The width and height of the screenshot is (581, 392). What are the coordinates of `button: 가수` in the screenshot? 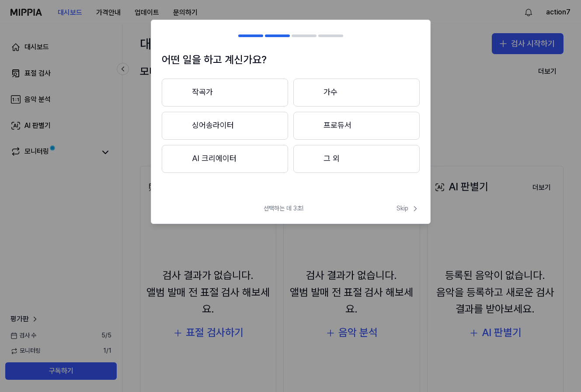 It's located at (356, 92).